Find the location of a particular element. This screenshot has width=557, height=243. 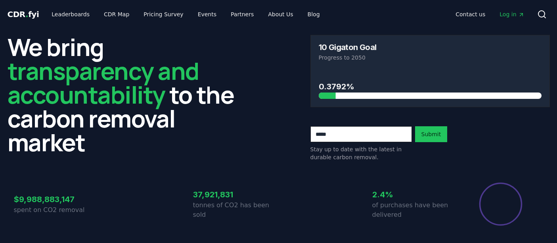

div: Percentage of sales delivered is located at coordinates (501, 204).